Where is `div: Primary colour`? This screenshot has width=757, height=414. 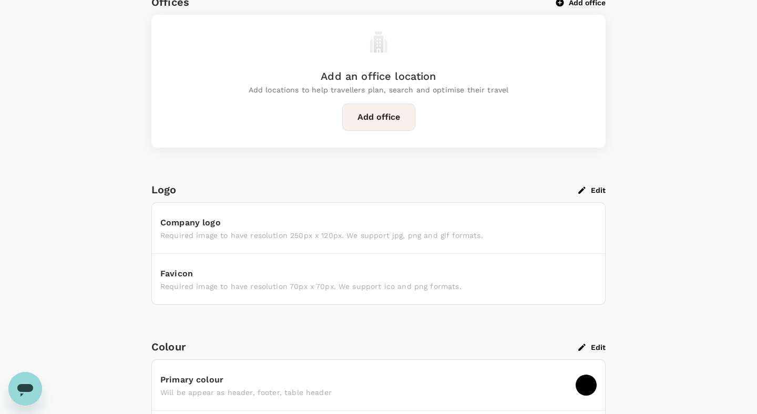 div: Primary colour is located at coordinates (368, 380).